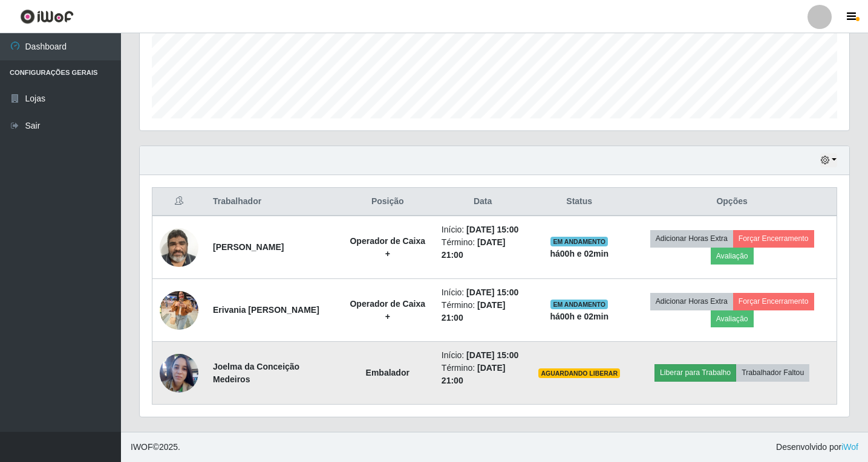 The height and width of the screenshot is (462, 868). I want to click on th: Posição, so click(388, 202).